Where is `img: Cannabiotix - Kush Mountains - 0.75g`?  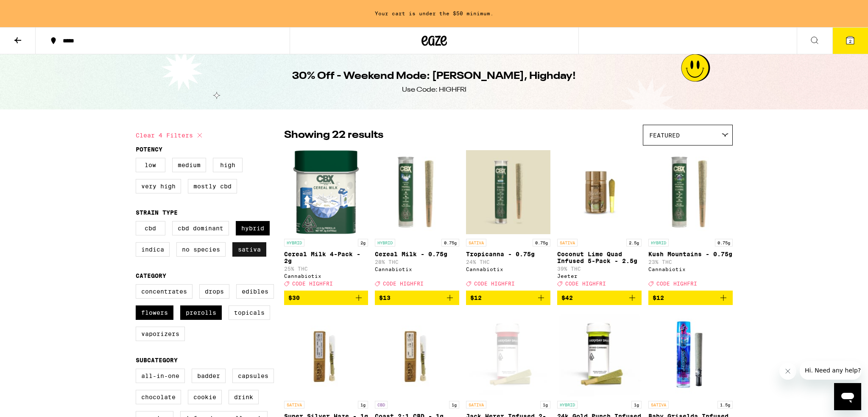
img: Cannabiotix - Kush Mountains - 0.75g is located at coordinates (690, 192).